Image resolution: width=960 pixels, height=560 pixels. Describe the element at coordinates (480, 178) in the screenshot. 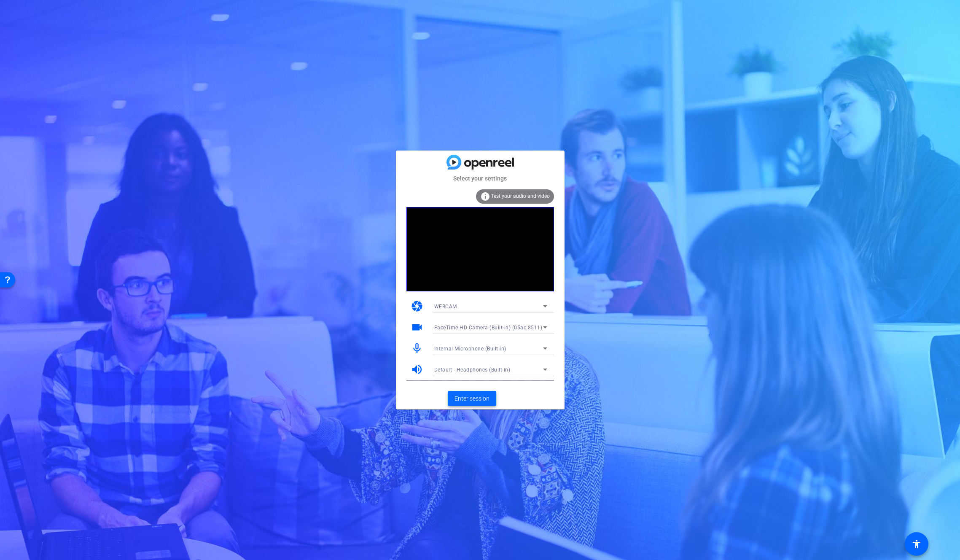

I see `mat-card-subtitle: Select your settings` at that location.